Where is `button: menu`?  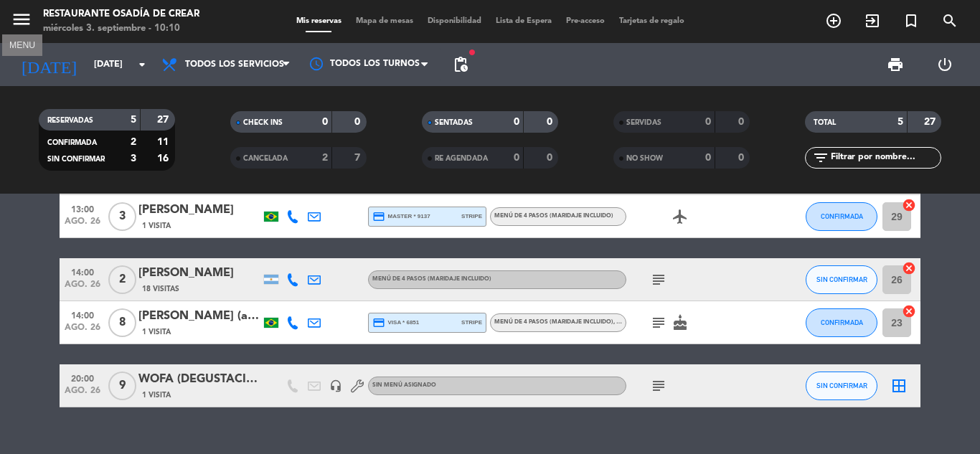 button: menu is located at coordinates (22, 22).